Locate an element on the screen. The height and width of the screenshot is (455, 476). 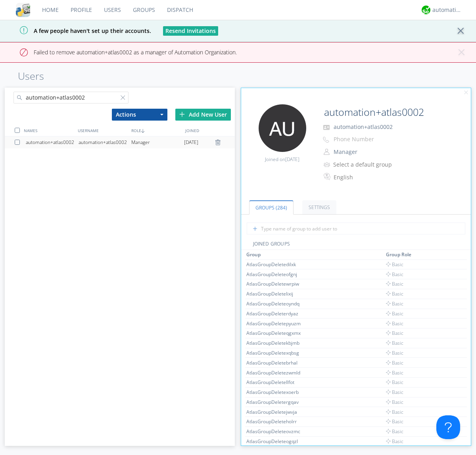
button: Manager is located at coordinates (370, 152).